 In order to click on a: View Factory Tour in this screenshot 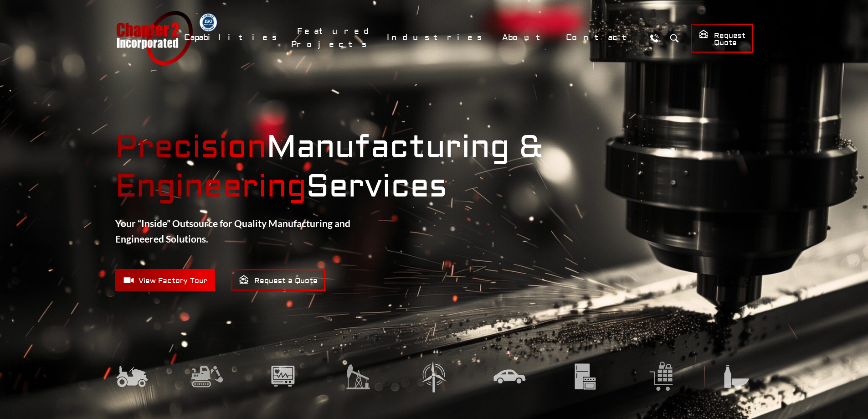, I will do `click(165, 280)`.